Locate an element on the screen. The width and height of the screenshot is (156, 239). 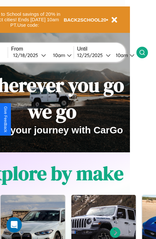
button: 12/18/2025 is located at coordinates (30, 55).